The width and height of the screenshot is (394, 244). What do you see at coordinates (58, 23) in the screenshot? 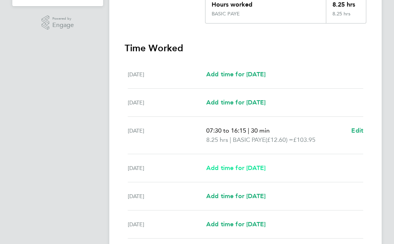
I see `a: Powered byEngage` at bounding box center [58, 23].